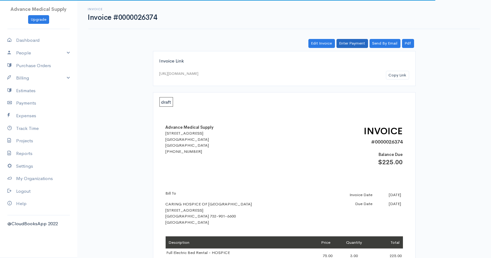 This screenshot has width=491, height=258. I want to click on td: Total, so click(389, 242).